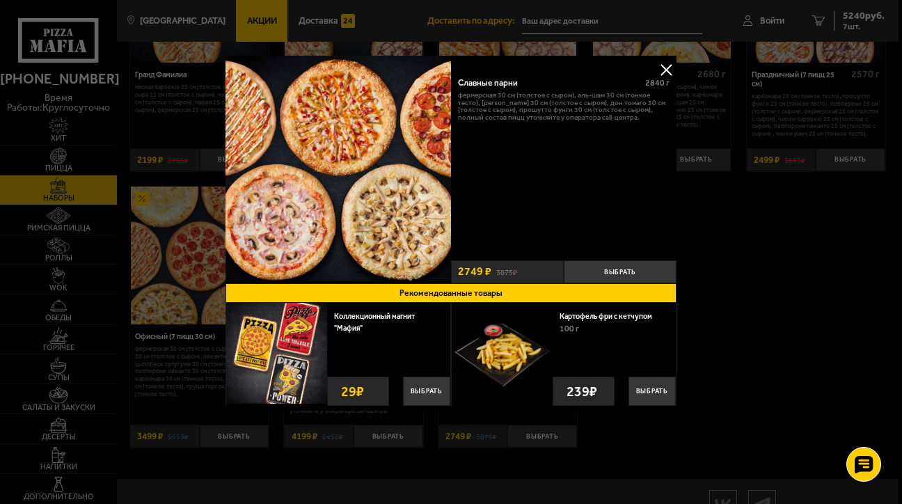  I want to click on span: 2840 г, so click(657, 83).